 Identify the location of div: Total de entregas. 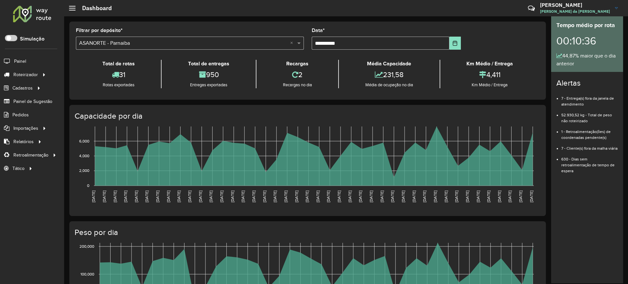
(208, 64).